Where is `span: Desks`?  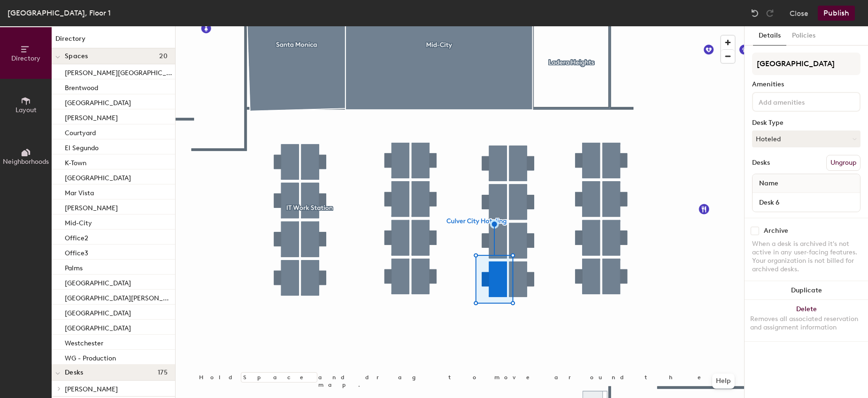
span: Desks is located at coordinates (74, 373).